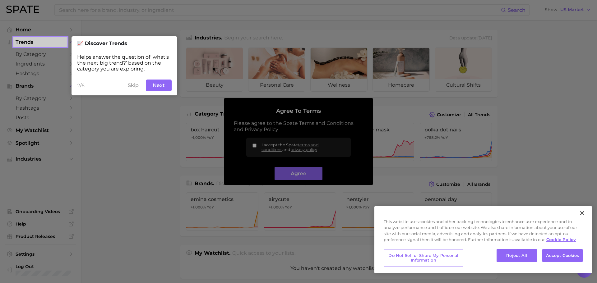 The height and width of the screenshot is (283, 597). Describe the element at coordinates (483, 240) in the screenshot. I see `div: Privacy` at that location.